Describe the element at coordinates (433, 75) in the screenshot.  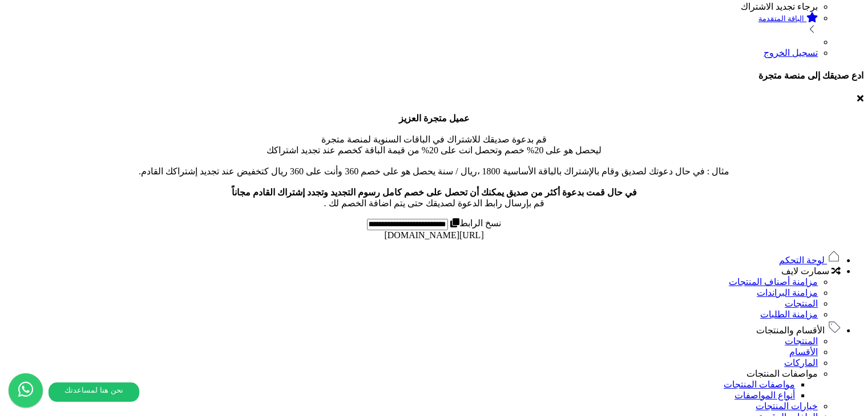
I see `h4: ادع صديقك إلى منصة متجرة` at that location.